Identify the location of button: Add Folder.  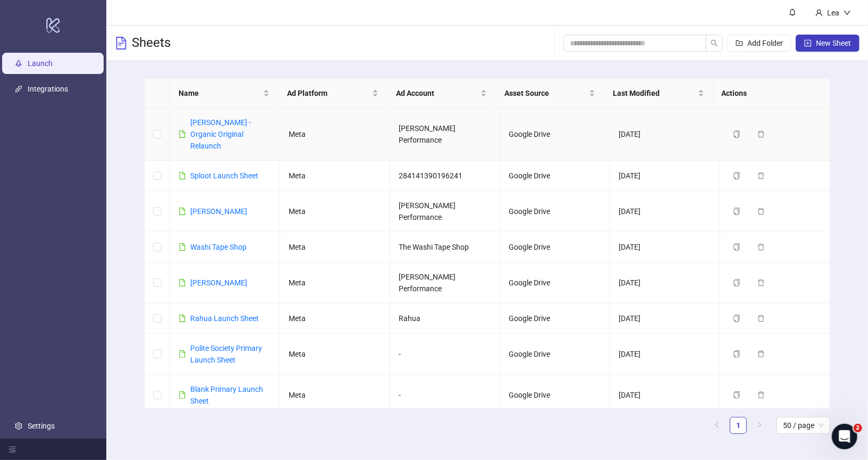
(759, 43).